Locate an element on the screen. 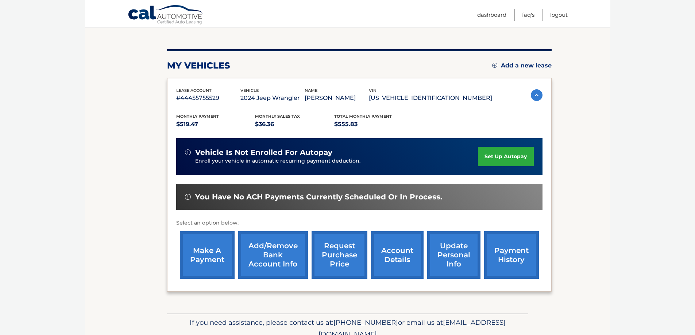  p: #44455755529 is located at coordinates (208, 98).